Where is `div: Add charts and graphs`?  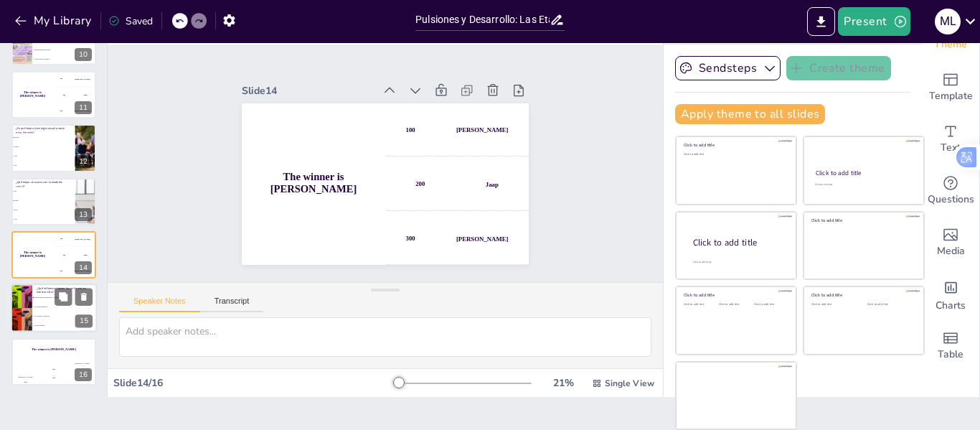
div: Add charts and graphs is located at coordinates (950, 294).